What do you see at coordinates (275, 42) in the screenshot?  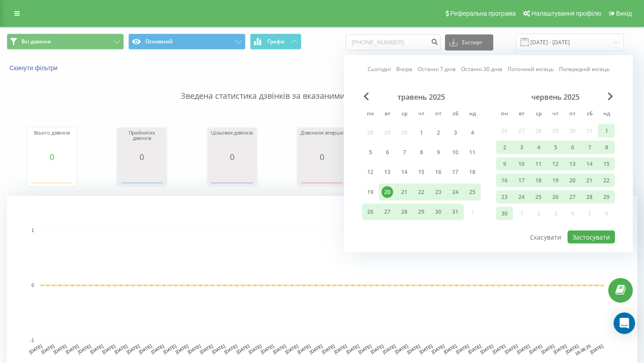 I see `button: Графік` at bounding box center [275, 42].